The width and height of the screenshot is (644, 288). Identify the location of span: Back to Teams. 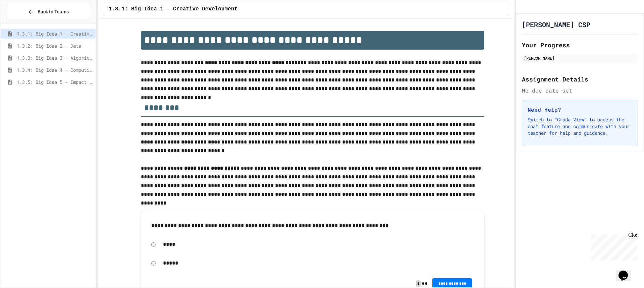
(53, 12).